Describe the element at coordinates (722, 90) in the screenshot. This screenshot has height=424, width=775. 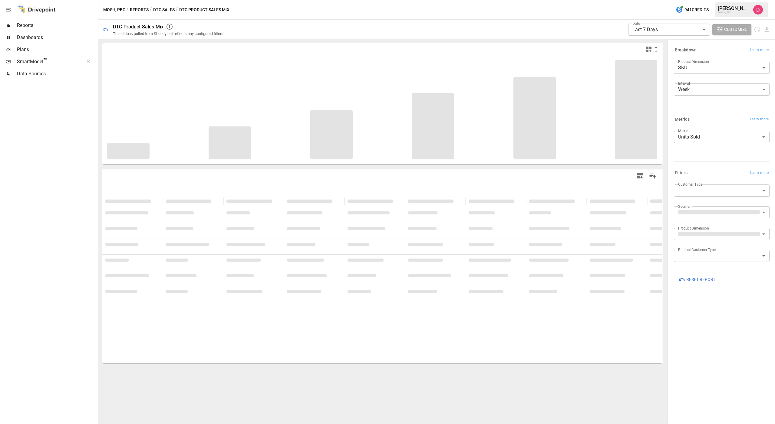
I see `div: Week` at that location.